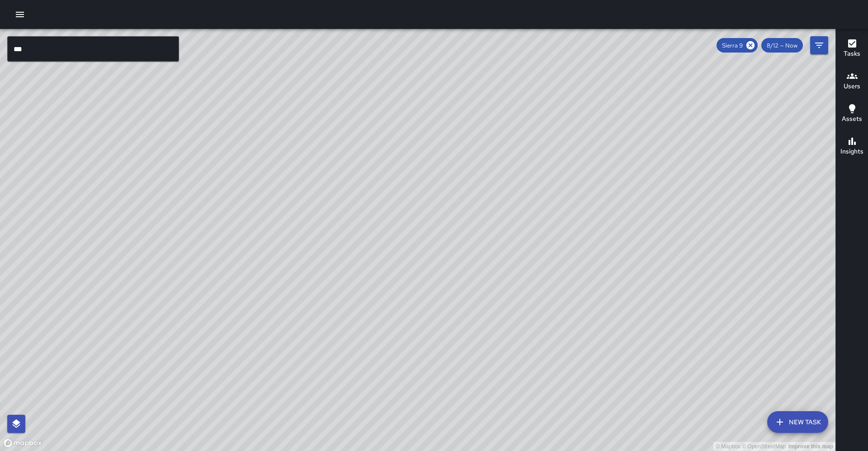 The width and height of the screenshot is (868, 451). What do you see at coordinates (851, 114) in the screenshot?
I see `button: Assets` at bounding box center [851, 114].